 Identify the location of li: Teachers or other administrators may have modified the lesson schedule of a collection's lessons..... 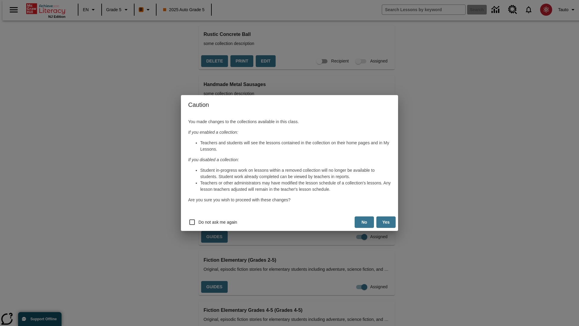
(295, 186).